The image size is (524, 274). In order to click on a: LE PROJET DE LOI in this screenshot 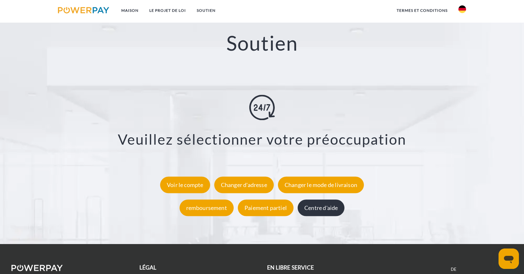, I will do `click(168, 11)`.